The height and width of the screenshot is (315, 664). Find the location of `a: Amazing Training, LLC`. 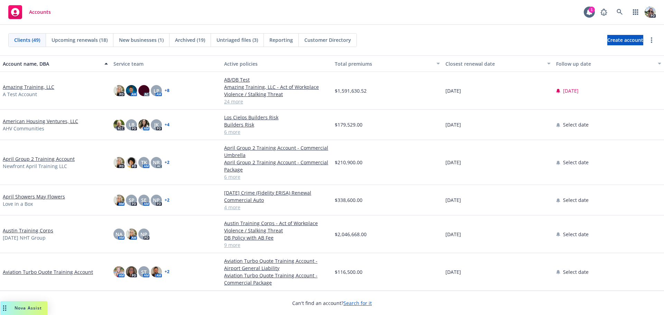

a: Amazing Training, LLC is located at coordinates (28, 87).